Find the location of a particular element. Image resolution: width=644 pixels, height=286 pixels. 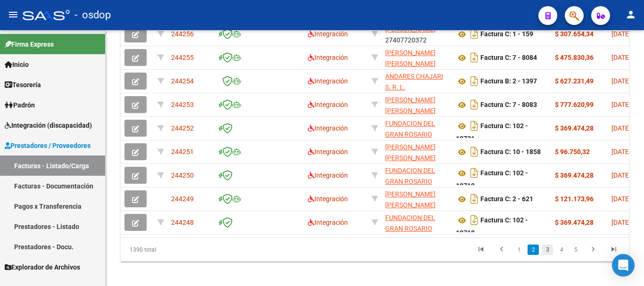

div: 30718010957 is located at coordinates (416, 81).